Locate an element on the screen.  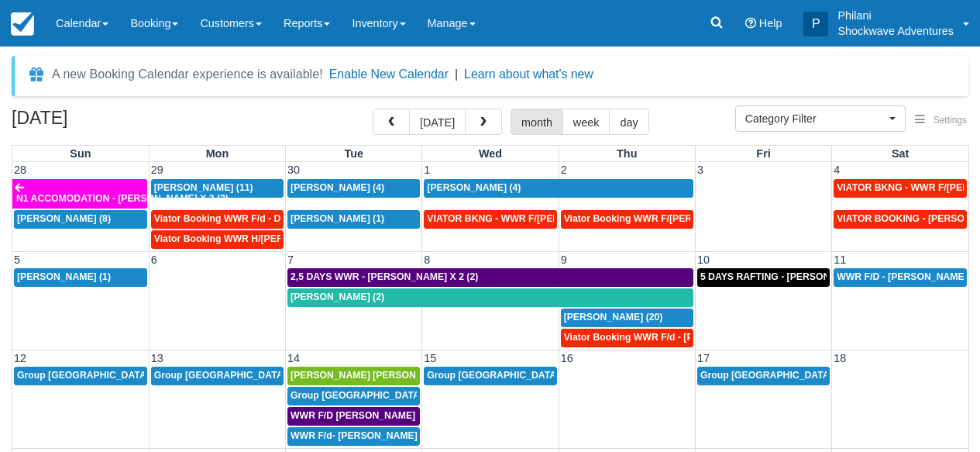
div: A new Booking Calendar experience is available! is located at coordinates (188, 74).